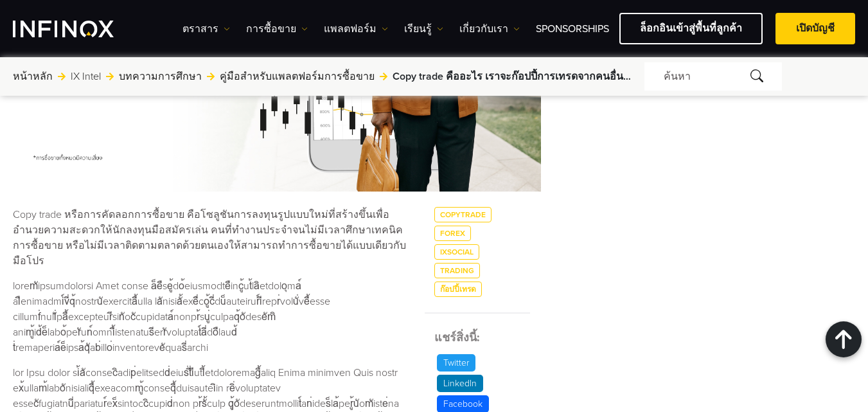  Describe the element at coordinates (210, 238) in the screenshot. I see `p: Copy trade หรือการคัดลอกการซื้อขาย คือโซลูชันการลงทุนรูปแบบใหม่ที่สร้างขึ้นเพื่ออำนวยความสะดวกให้...` at that location.